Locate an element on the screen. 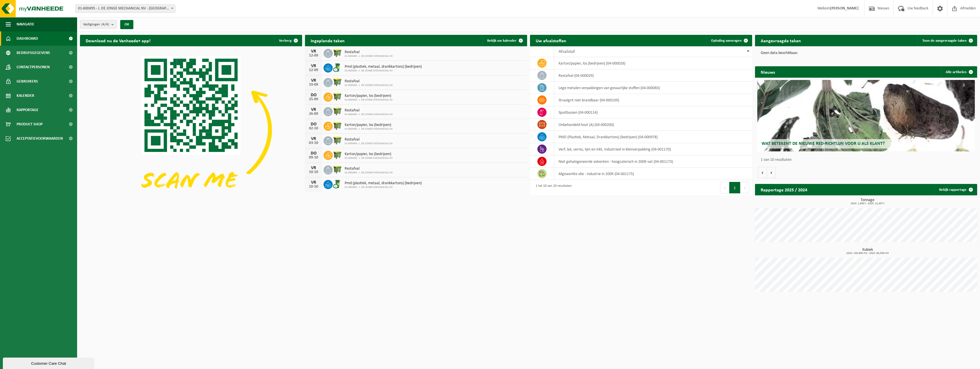 This screenshot has width=980, height=369. span: Ophaling aanvragen is located at coordinates (726, 40).